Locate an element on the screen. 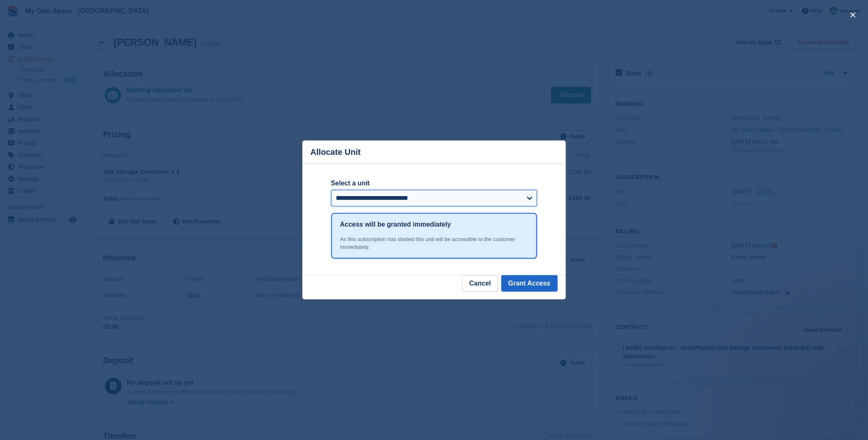 The width and height of the screenshot is (868, 440). button: Cancel is located at coordinates (480, 283).